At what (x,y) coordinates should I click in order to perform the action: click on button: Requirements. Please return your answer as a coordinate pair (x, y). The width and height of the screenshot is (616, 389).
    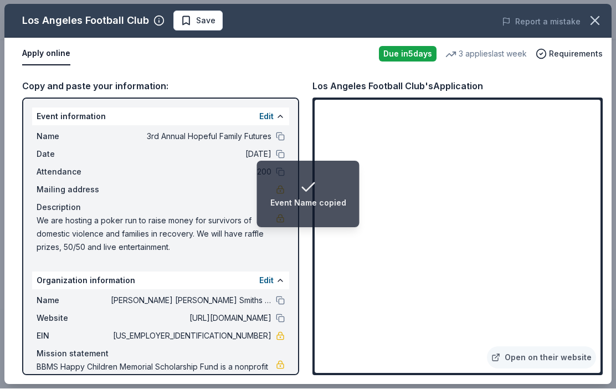
    Looking at the image, I should click on (569, 54).